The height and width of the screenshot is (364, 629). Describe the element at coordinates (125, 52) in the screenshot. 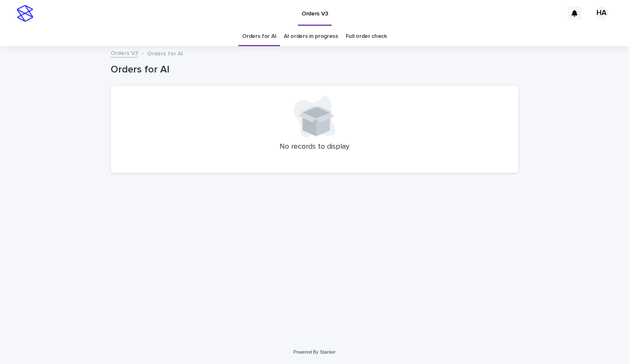

I see `a: Orders V3` at that location.